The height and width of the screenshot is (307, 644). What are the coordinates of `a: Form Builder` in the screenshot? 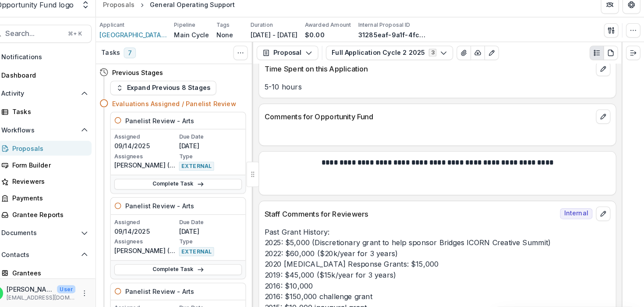 It's located at (60, 168).